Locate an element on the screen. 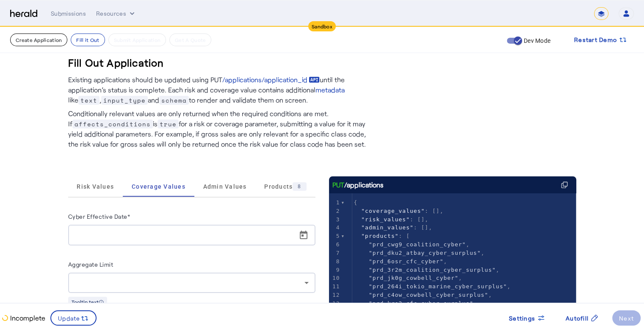  span: Autofill is located at coordinates (577, 318).